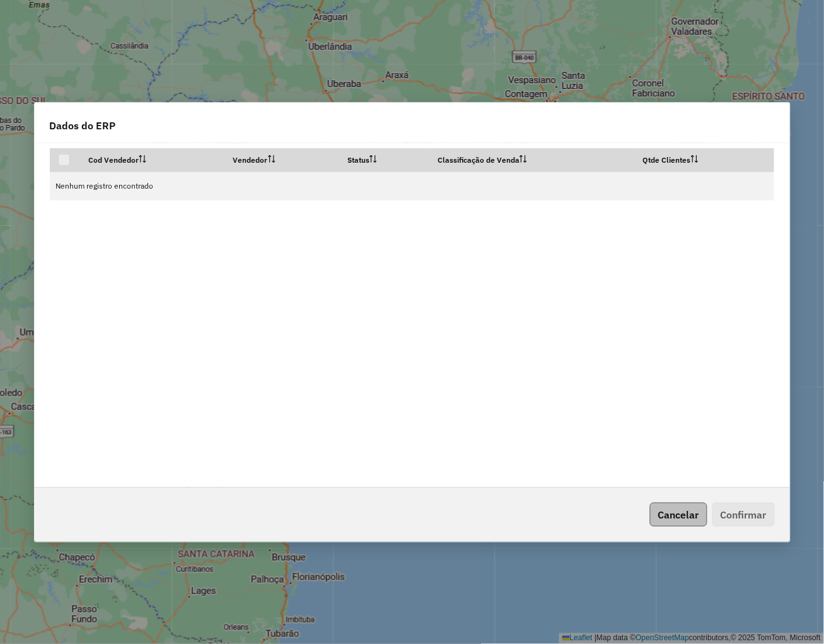 The width and height of the screenshot is (824, 644). I want to click on td: Nenhum registro encontrado, so click(413, 186).